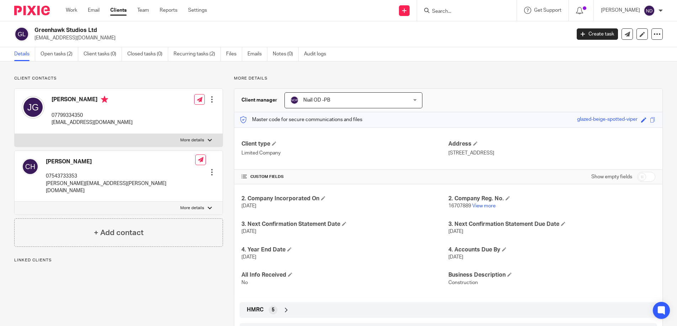  I want to click on h4: + Add contact, so click(119, 233).